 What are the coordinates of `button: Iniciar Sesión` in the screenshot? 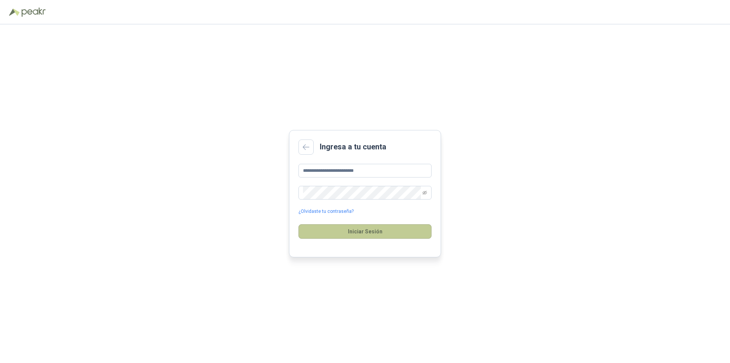 It's located at (365, 232).